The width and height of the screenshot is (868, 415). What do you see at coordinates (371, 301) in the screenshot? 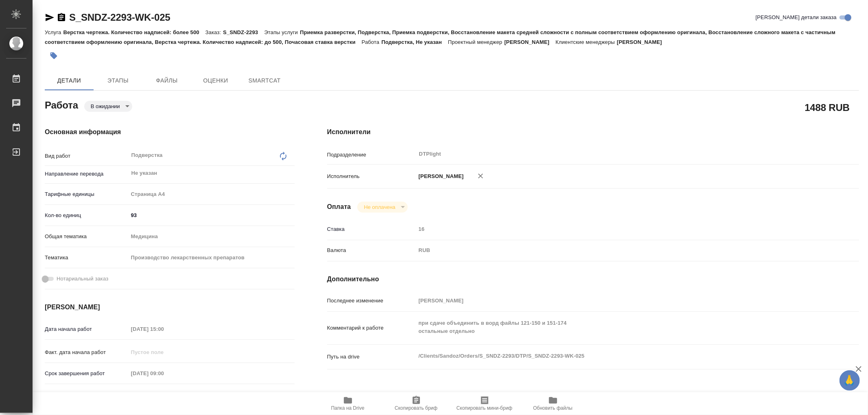
I see `p: Последнее изменение` at bounding box center [371, 301].